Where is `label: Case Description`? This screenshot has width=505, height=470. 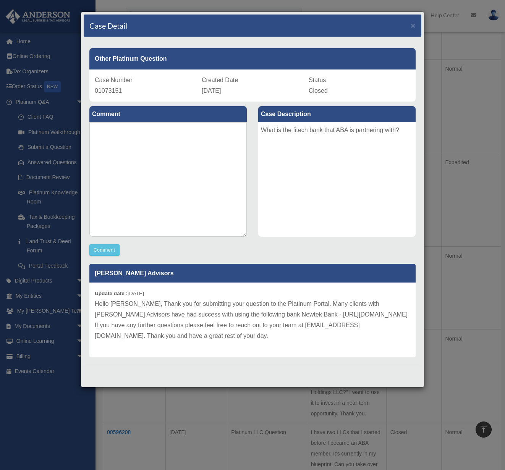
label: Case Description is located at coordinates (337, 114).